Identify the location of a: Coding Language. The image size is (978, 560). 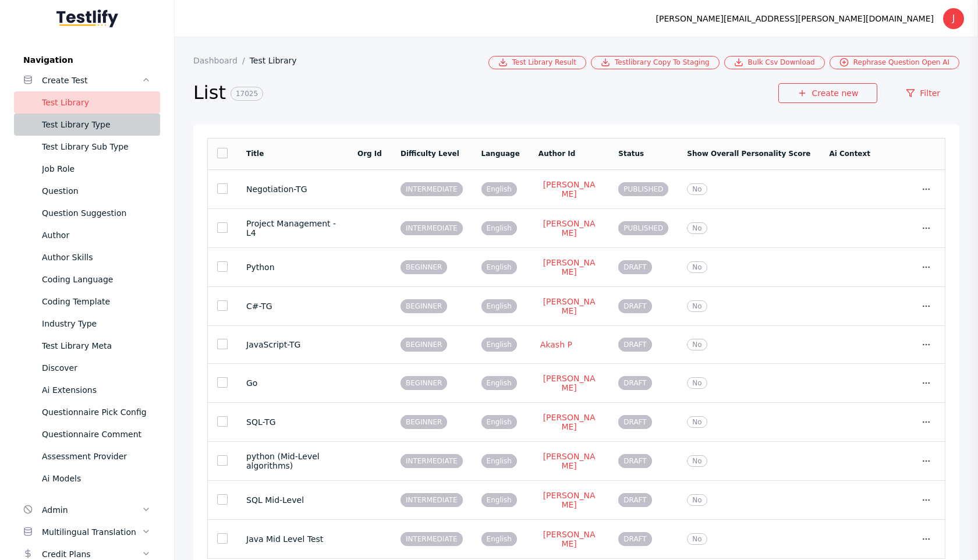
(87, 279).